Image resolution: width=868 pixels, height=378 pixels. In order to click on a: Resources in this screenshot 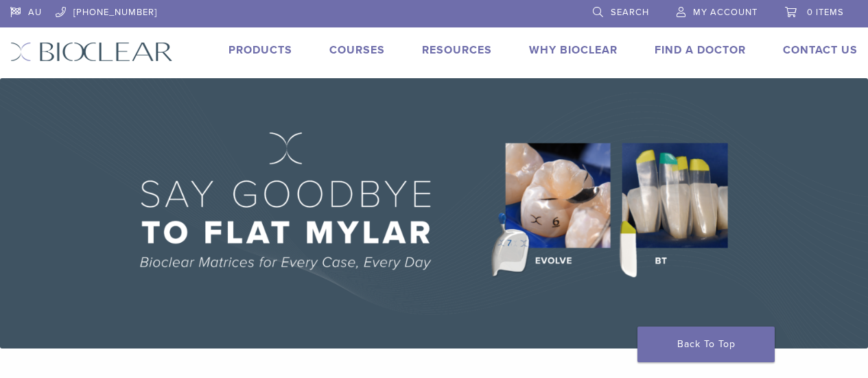, I will do `click(457, 50)`.